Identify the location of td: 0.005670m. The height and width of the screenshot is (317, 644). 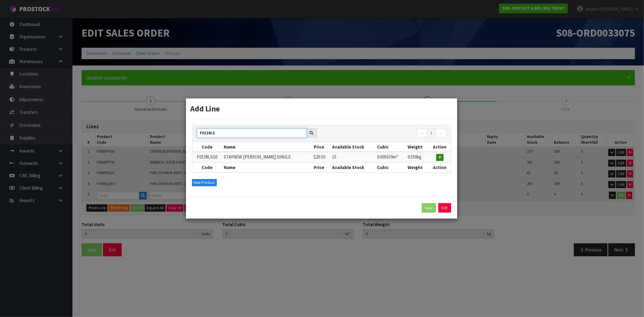
(391, 157).